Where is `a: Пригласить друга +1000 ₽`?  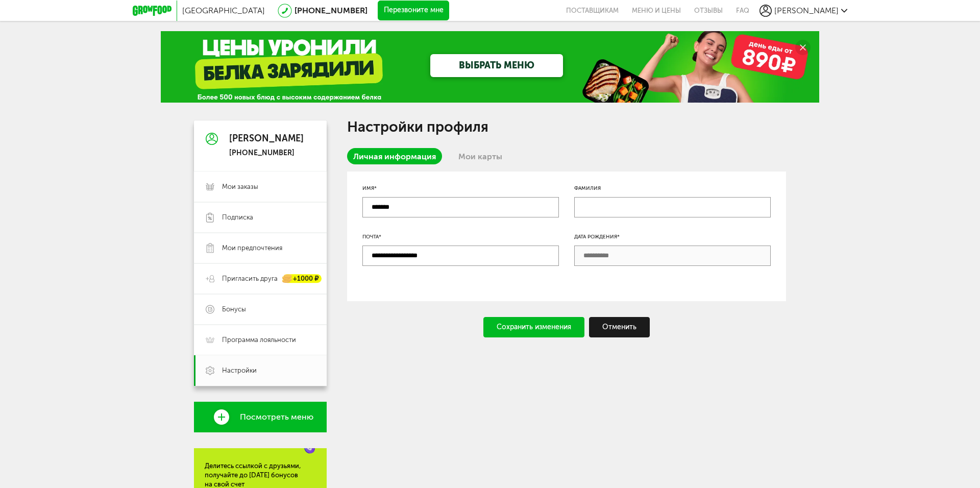 a: Пригласить друга +1000 ₽ is located at coordinates (261, 279).